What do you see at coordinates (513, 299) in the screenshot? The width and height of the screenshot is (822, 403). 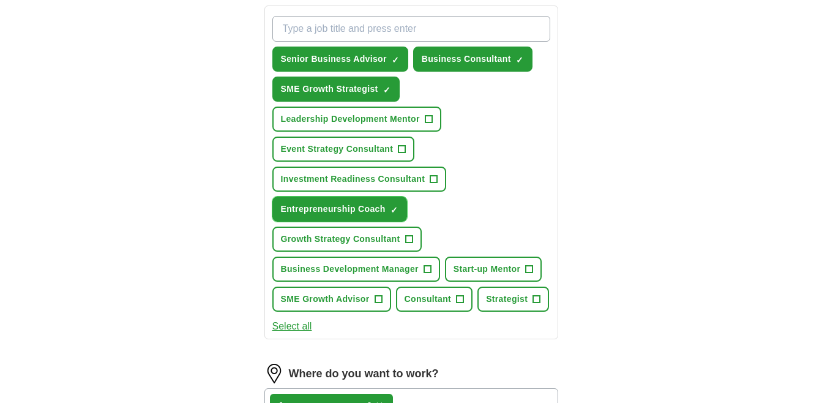 I see `button: Strategist` at bounding box center [513, 299].